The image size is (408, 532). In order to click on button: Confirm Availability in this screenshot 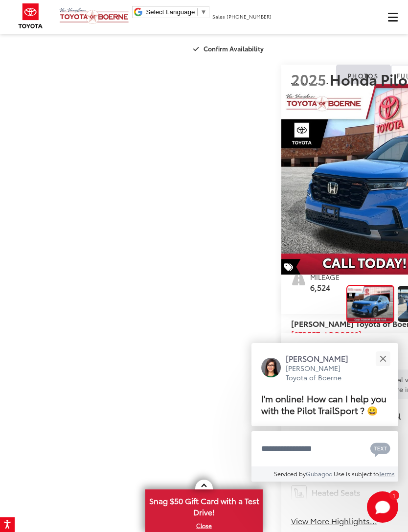, I will do `click(229, 49)`.